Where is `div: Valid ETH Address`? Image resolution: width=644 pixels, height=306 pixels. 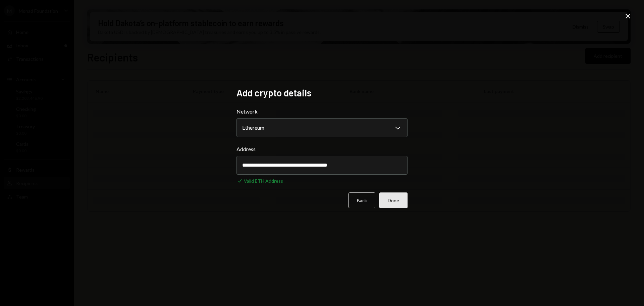
div: Valid ETH Address is located at coordinates (263, 180).